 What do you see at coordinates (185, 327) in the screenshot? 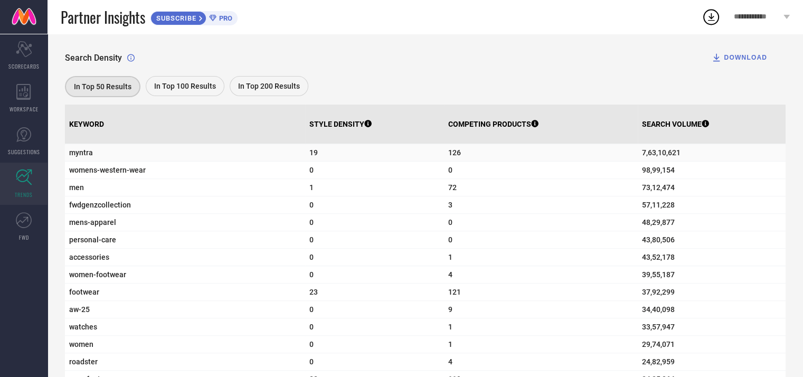
I see `span: watches` at bounding box center [185, 327].